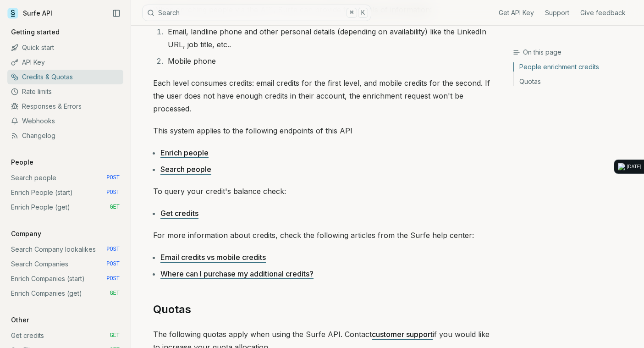  I want to click on a: Search people POST, so click(65, 178).